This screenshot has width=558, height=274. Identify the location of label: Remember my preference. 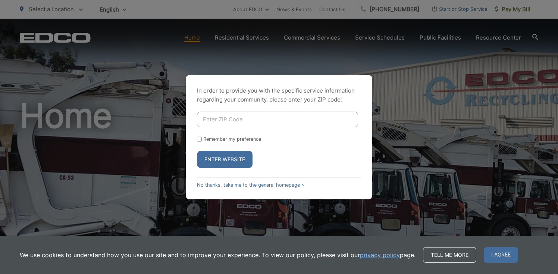
(232, 139).